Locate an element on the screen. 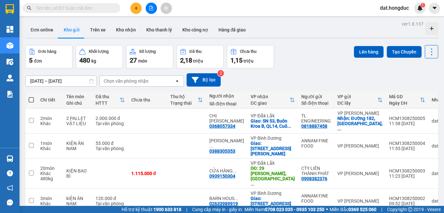 The image size is (444, 213). span: Miền Nam is located at coordinates (284, 210).